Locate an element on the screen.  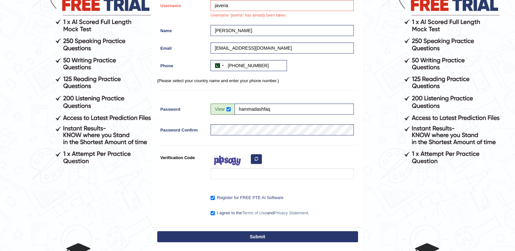
input: +92 301 2345678 is located at coordinates (248, 66).